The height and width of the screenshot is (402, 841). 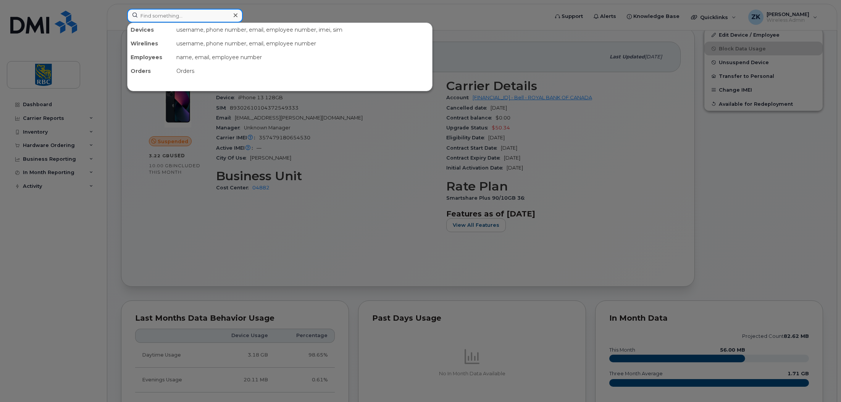 I want to click on div: Devices, so click(x=150, y=30).